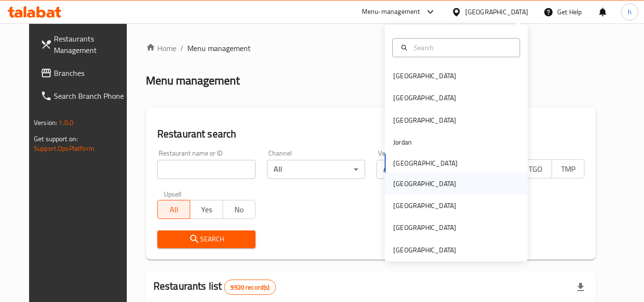  What do you see at coordinates (630, 12) in the screenshot?
I see `span: h` at bounding box center [630, 12].